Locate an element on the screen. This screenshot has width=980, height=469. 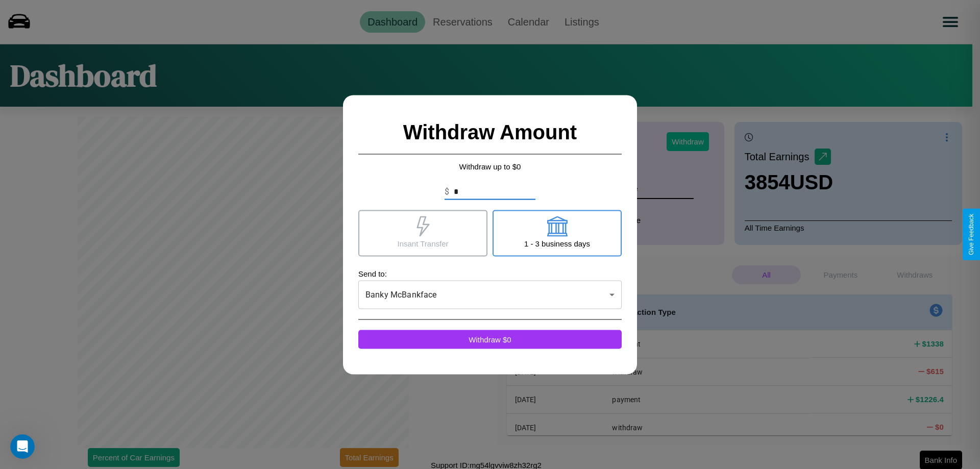
button: Withdraw $0 is located at coordinates (490, 338).